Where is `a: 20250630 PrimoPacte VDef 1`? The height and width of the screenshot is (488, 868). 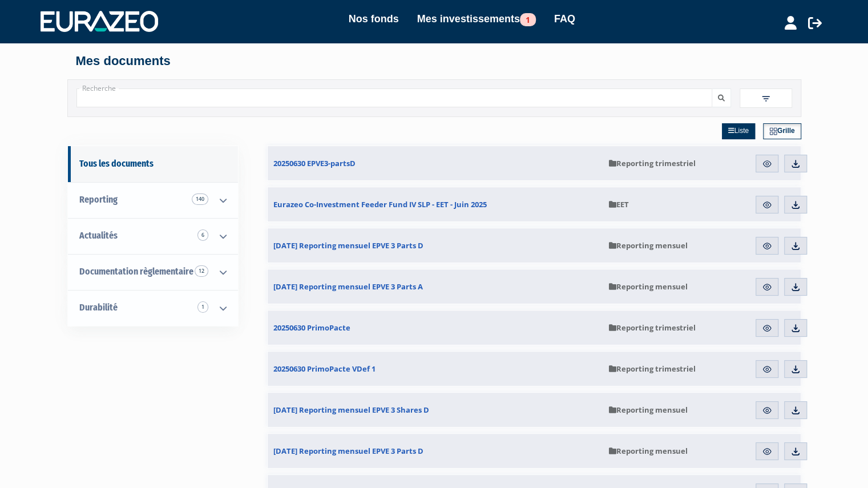 a: 20250630 PrimoPacte VDef 1 is located at coordinates (435, 368).